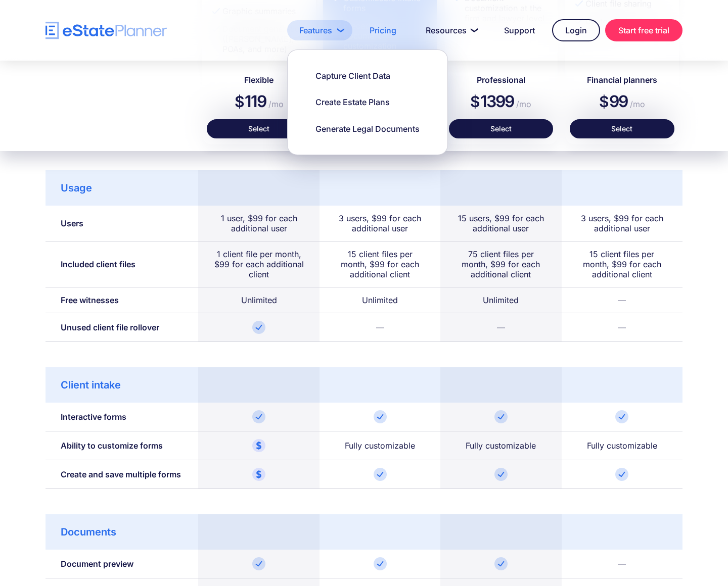  I want to click on div: 15 users, $99 for each additional user, so click(501, 223).